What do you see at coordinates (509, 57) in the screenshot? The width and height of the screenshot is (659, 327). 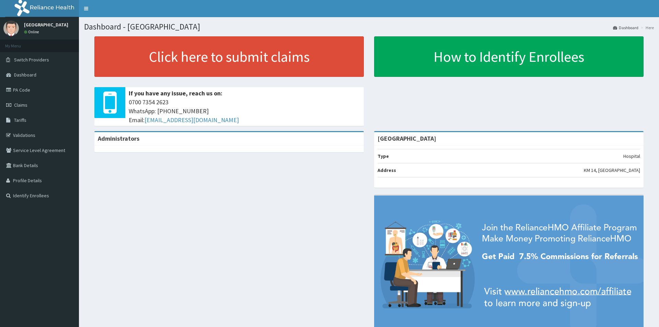 I see `a: How to Identify Enrollees` at bounding box center [509, 57].